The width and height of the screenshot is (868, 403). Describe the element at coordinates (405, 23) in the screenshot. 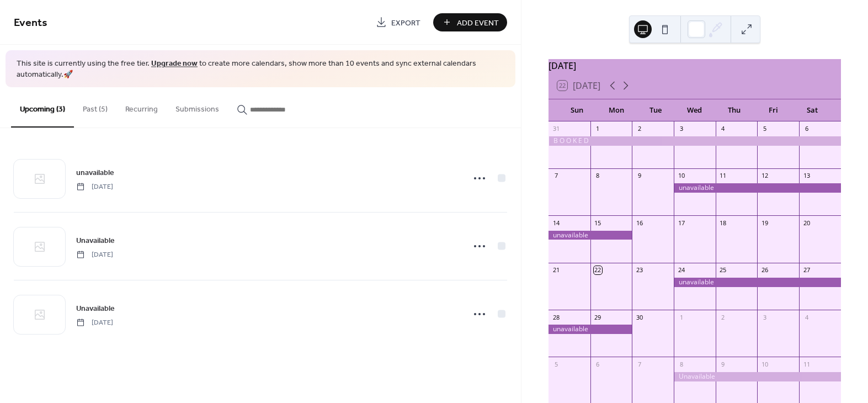

I see `span: Export` at that location.